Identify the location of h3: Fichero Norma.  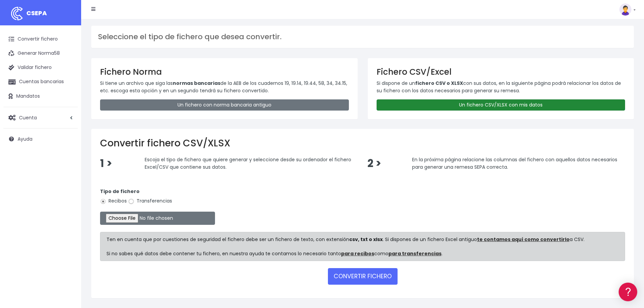
(224, 72).